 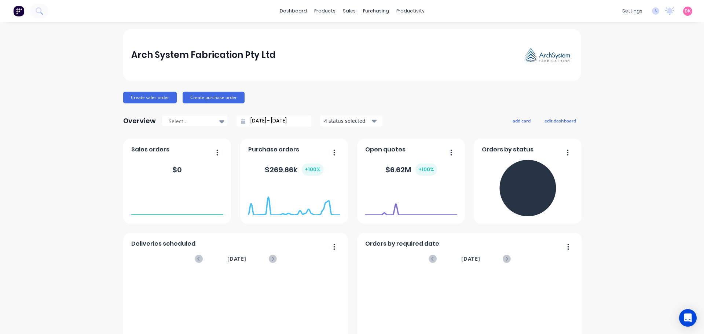 I want to click on button: Create purchase order, so click(x=213, y=98).